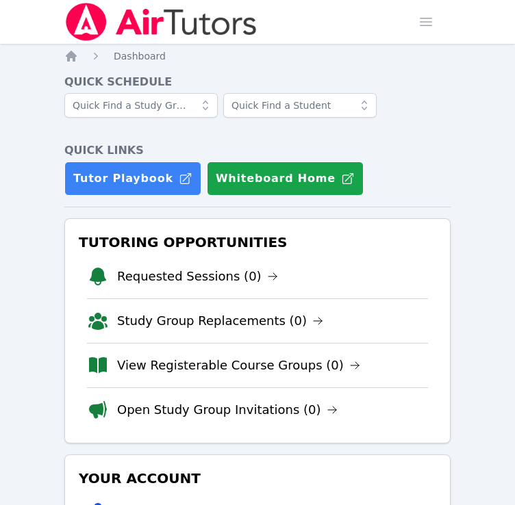 This screenshot has width=515, height=505. Describe the element at coordinates (140, 56) in the screenshot. I see `a: Dashboard` at that location.